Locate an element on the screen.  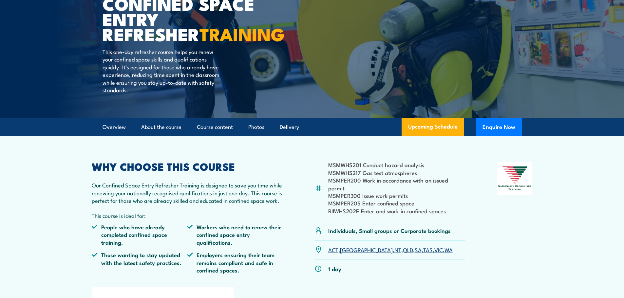
a: SA is located at coordinates (418, 250).